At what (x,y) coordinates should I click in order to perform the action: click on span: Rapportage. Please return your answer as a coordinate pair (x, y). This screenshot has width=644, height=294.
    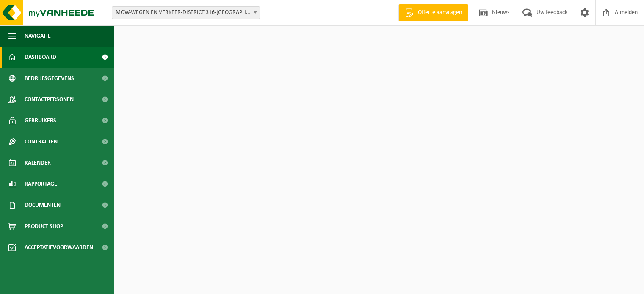
    Looking at the image, I should click on (41, 184).